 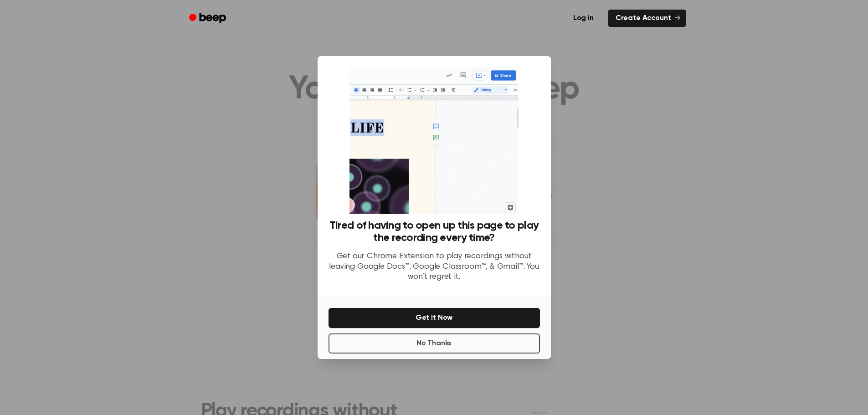 I want to click on h3: Tired of having to open up this page to play the recording every time?, so click(x=434, y=232).